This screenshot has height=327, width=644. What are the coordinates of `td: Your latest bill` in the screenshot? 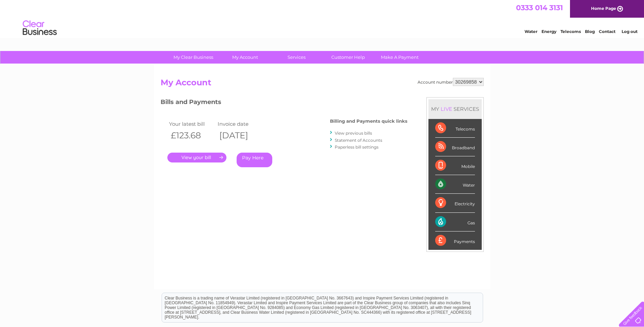 It's located at (192, 124).